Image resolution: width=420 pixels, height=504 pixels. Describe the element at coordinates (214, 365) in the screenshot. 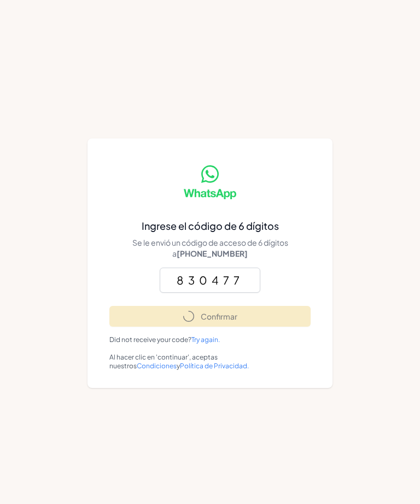

I see `a: Política de Privacidad.` at that location.